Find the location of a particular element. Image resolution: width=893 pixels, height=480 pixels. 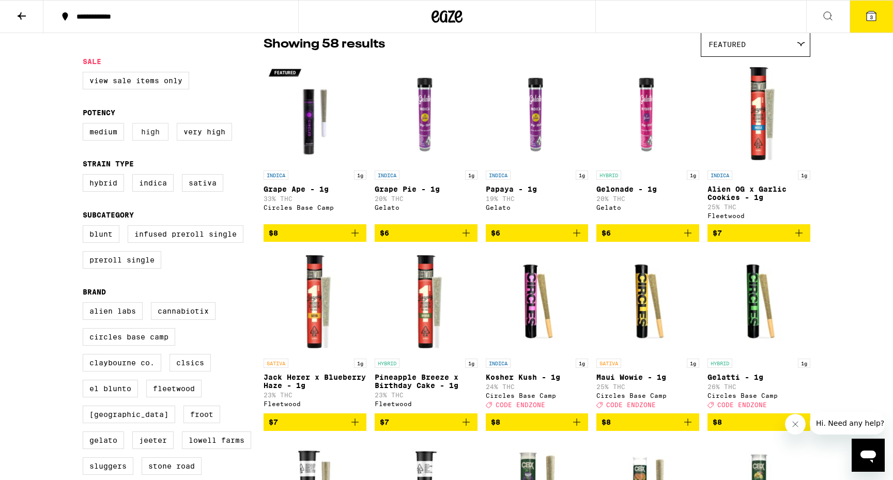

img: Gelato - Papaya - 1g is located at coordinates (537, 114).